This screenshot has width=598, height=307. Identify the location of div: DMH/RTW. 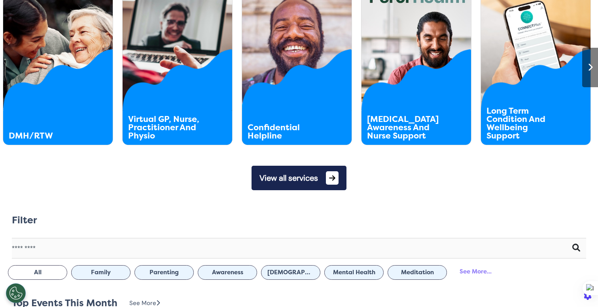
(47, 136).